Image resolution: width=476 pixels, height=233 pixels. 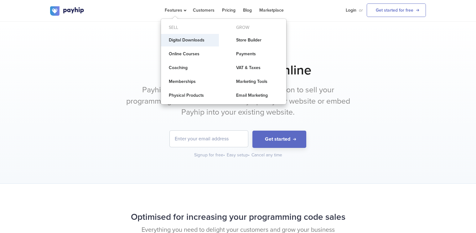 I want to click on a: Store Builder, so click(x=257, y=40).